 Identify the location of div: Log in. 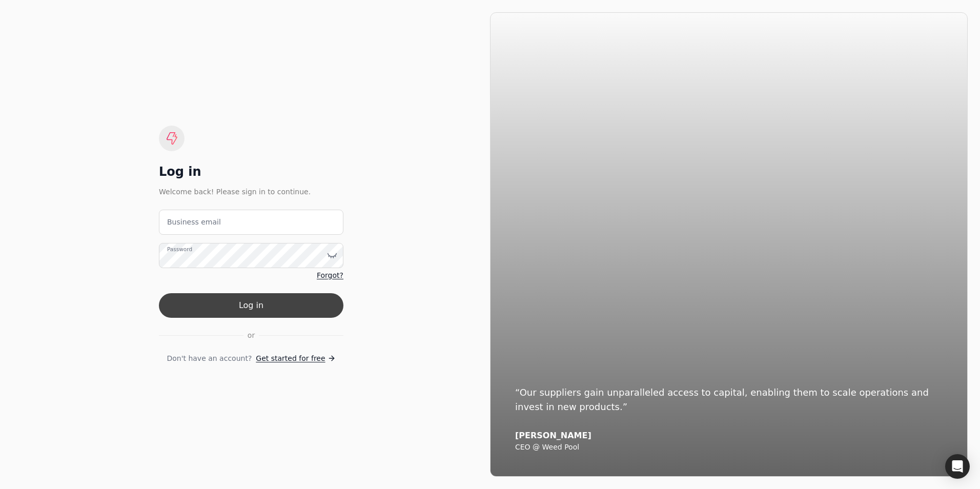
(251, 172).